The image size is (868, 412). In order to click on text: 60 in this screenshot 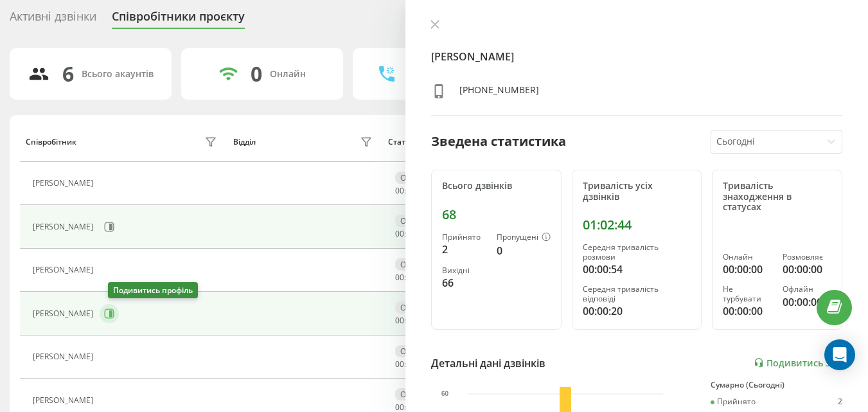, I will do `click(445, 393)`.